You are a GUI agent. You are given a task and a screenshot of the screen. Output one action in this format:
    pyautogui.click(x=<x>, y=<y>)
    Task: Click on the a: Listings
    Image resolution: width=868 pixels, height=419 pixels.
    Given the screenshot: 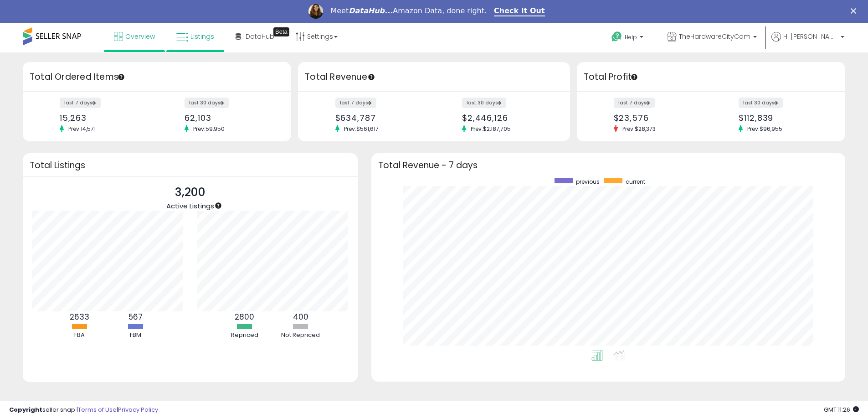 What is the action you would take?
    pyautogui.click(x=195, y=36)
    